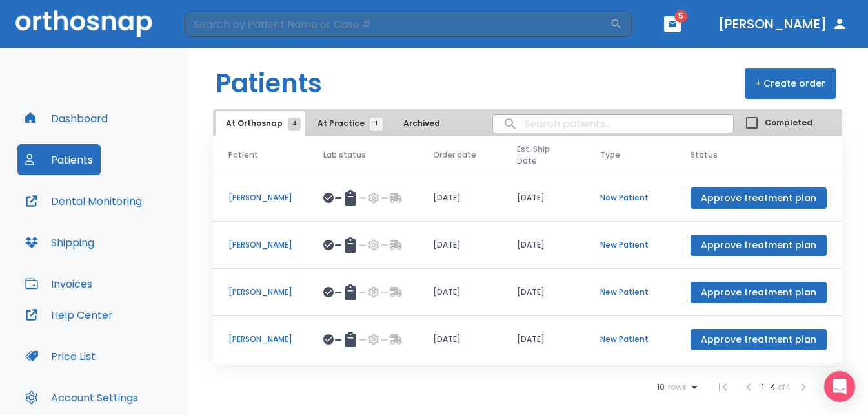 The height and width of the screenshot is (415, 868). Describe the element at coordinates (676, 387) in the screenshot. I see `span: rows` at that location.